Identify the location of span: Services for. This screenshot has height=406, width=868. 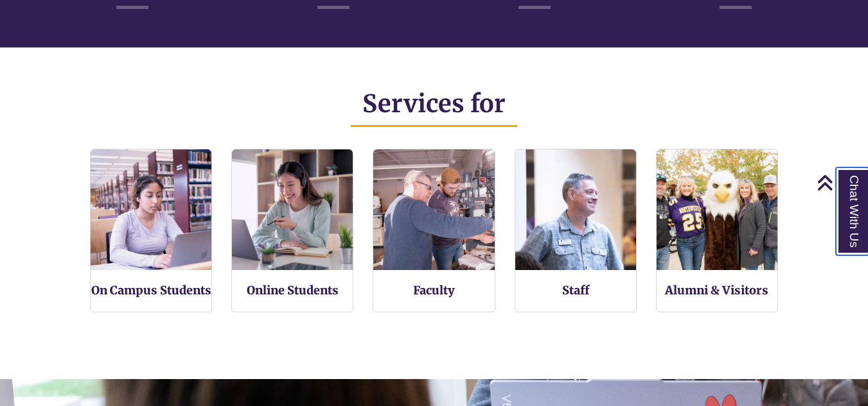
(434, 103).